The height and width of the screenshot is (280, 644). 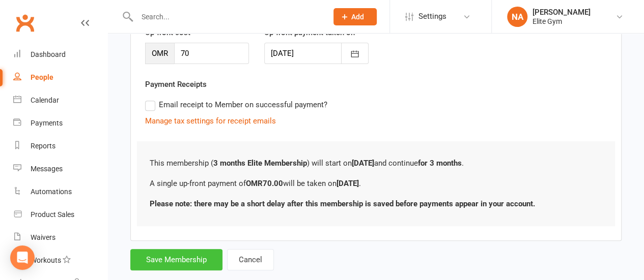 What do you see at coordinates (440, 163) in the screenshot?
I see `b: for 3 months` at bounding box center [440, 163].